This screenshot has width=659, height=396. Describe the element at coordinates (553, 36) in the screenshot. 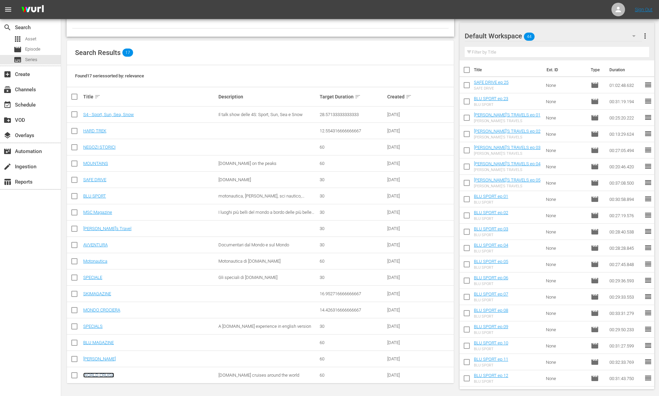

I see `div: Default Workspace` at that location.